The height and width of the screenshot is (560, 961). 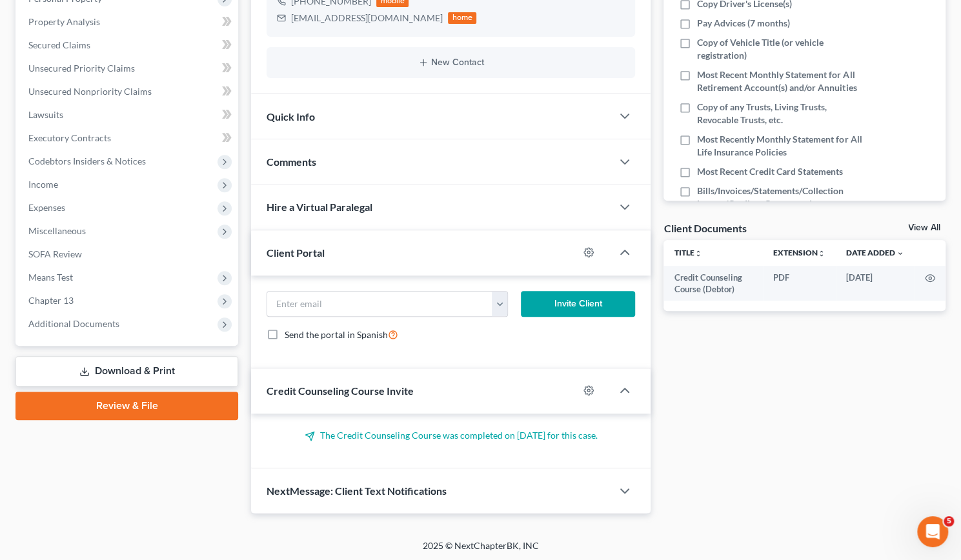 I want to click on a: Titleunfold_more, so click(x=687, y=252).